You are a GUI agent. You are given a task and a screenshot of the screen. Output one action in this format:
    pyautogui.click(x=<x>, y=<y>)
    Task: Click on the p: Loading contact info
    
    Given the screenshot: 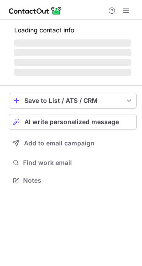 What is the action you would take?
    pyautogui.click(x=73, y=30)
    